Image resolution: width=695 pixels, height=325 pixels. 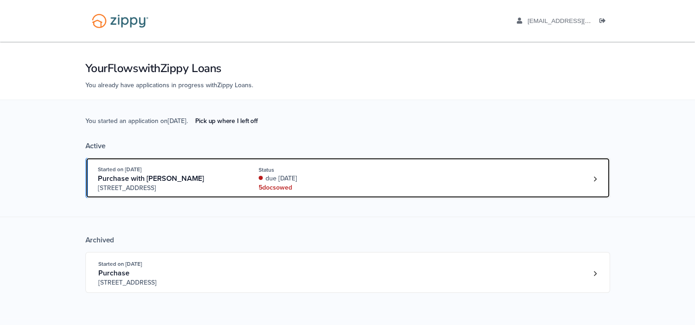 I want to click on a: Loan number 4211551, so click(x=596, y=179).